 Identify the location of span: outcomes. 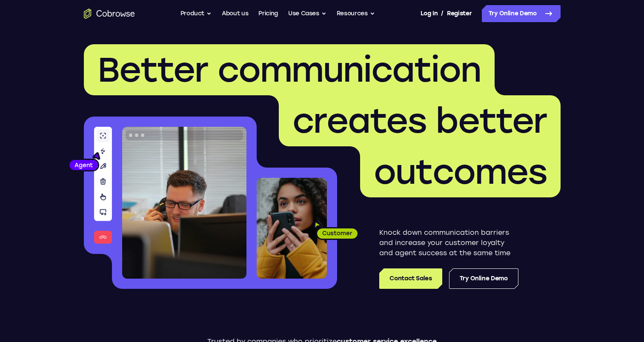
(460, 172).